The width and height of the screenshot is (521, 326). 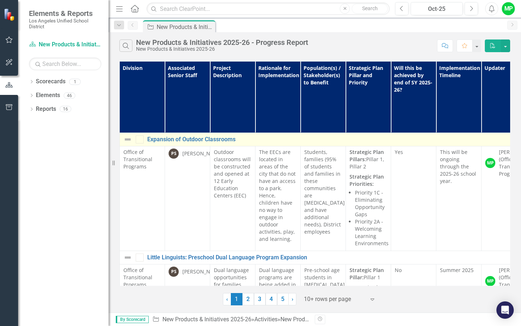 What do you see at coordinates (399, 152) in the screenshot?
I see `span: Yes` at bounding box center [399, 152].